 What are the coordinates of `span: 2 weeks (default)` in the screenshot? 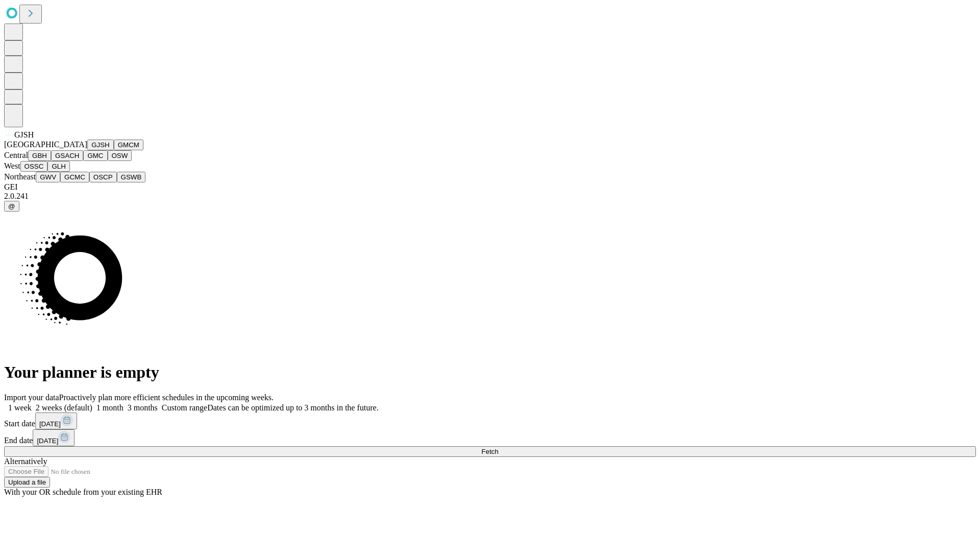 It's located at (63, 407).